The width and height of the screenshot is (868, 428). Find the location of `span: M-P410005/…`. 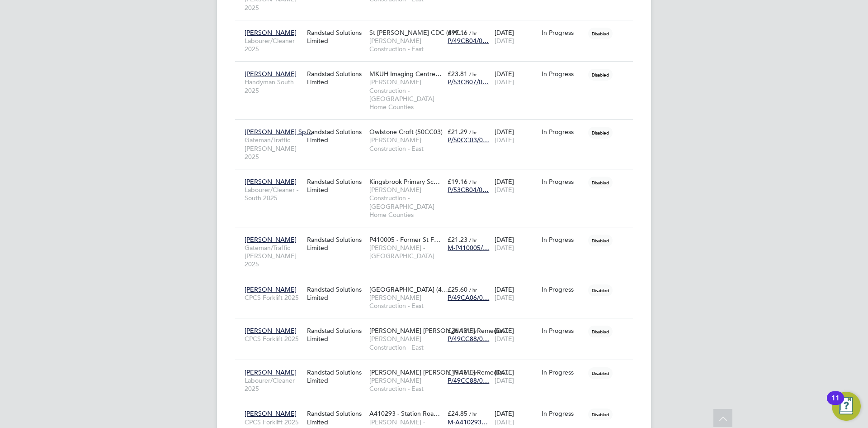

span: M-P410005/… is located at coordinates (468, 247).